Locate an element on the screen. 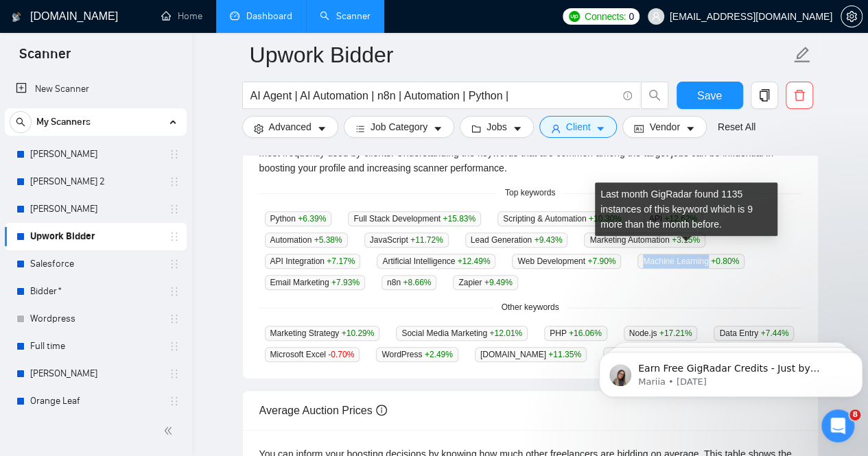 The height and width of the screenshot is (456, 868). li: New Scanner is located at coordinates (95, 89).